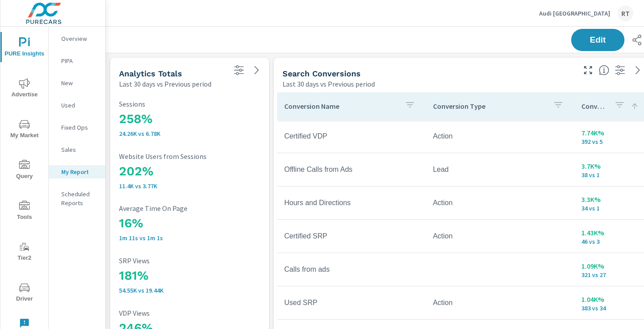 This screenshot has height=329, width=644. I want to click on p: 46 vs 3, so click(610, 241).